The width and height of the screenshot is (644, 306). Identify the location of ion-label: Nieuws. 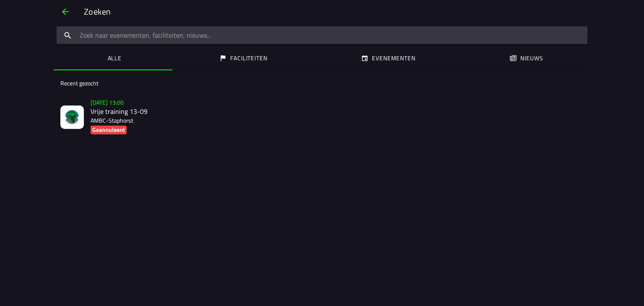
(532, 58).